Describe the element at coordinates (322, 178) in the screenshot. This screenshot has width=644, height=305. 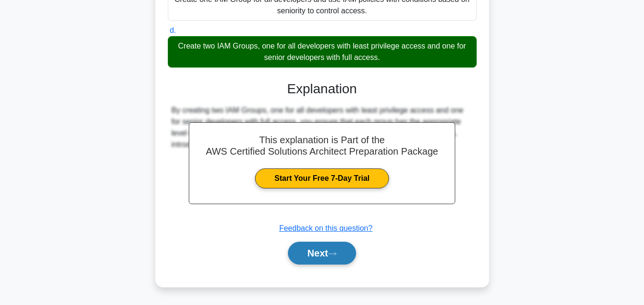
I see `a: Start Your Free 7-Day Trial` at that location.